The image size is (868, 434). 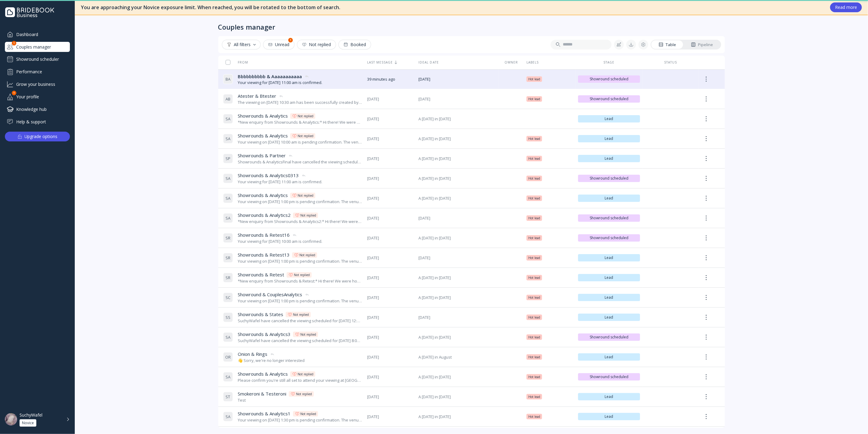 I want to click on button: Read more, so click(x=846, y=7).